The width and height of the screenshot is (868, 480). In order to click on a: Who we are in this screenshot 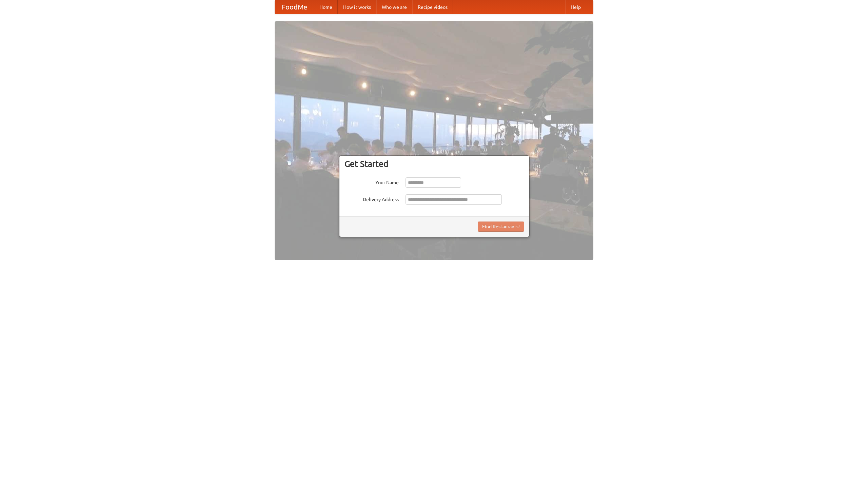, I will do `click(395, 7)`.